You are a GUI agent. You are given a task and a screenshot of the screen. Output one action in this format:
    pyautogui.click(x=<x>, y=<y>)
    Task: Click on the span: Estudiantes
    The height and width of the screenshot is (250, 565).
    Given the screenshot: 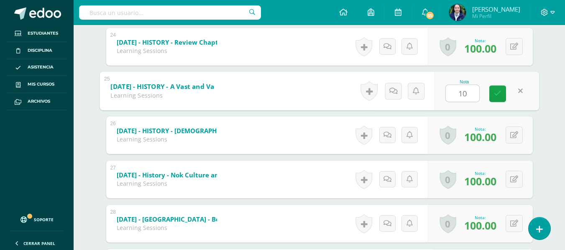 What is the action you would take?
    pyautogui.click(x=43, y=33)
    